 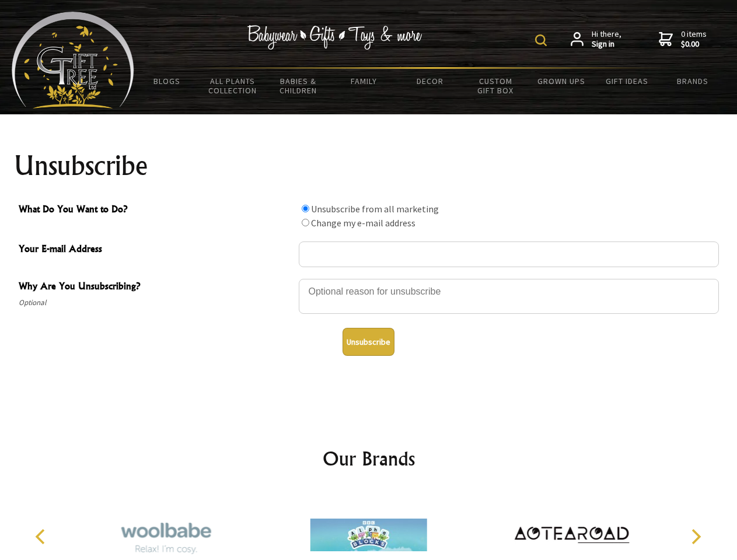 I want to click on img: Babyware - Gifts - Toys and more..., so click(x=73, y=60).